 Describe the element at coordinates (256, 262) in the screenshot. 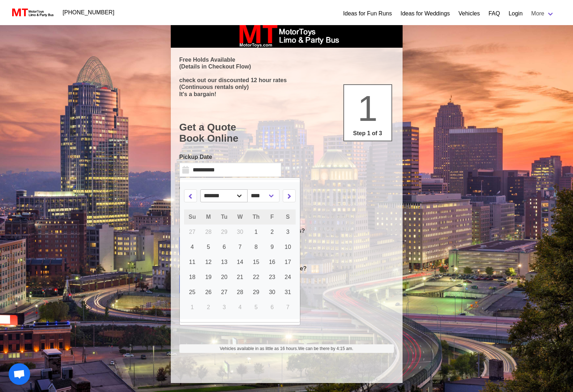

I see `a: 15` at that location.